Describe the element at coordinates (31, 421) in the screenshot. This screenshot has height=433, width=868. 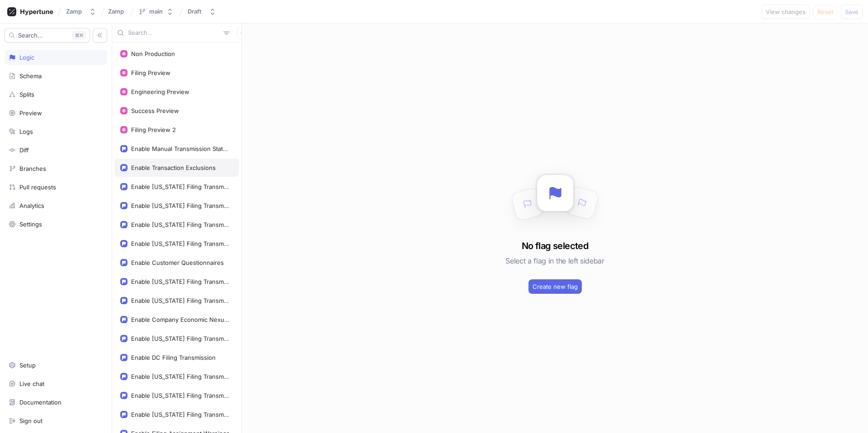
I see `div: Sign out` at that location.